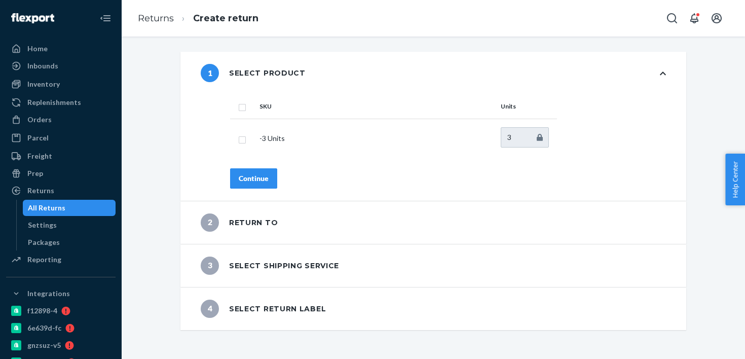 The image size is (745, 359). What do you see at coordinates (44, 345) in the screenshot?
I see `div: gnzsuz-v5` at bounding box center [44, 345].